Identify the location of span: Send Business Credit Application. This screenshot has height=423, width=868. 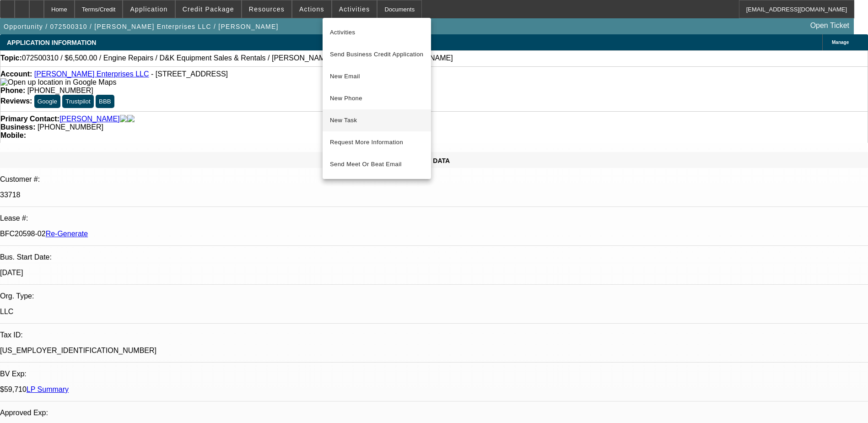
(377, 54).